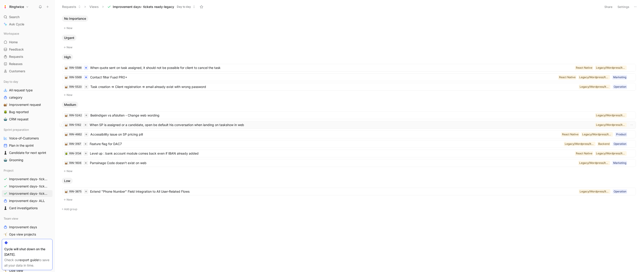 The height and width of the screenshot is (272, 644). I want to click on span: Releases, so click(16, 64).